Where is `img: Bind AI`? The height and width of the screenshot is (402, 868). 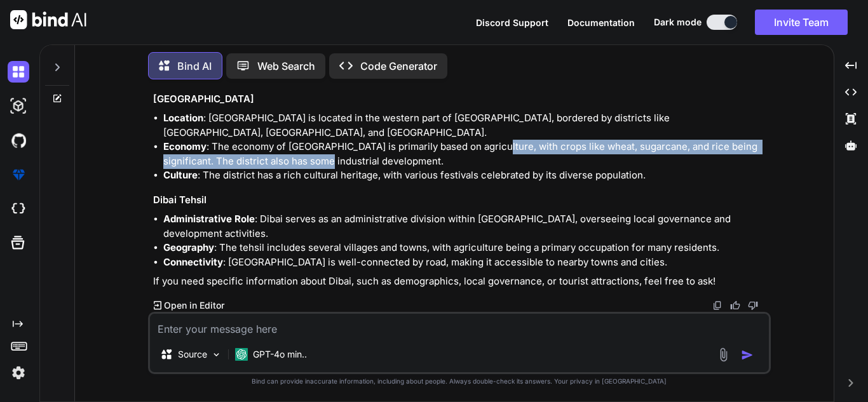
img: Bind AI is located at coordinates (48, 19).